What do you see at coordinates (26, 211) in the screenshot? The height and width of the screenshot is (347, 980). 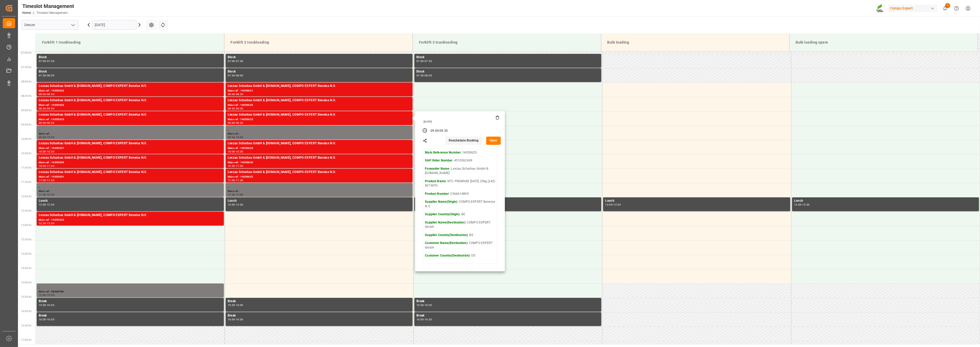 I see `span: 12:30 Hr` at bounding box center [26, 211].